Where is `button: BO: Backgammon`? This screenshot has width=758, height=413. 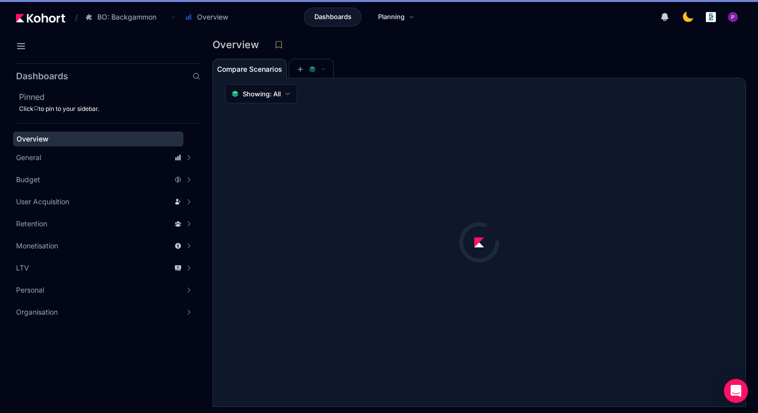
button: BO: Backgammon is located at coordinates (123, 17).